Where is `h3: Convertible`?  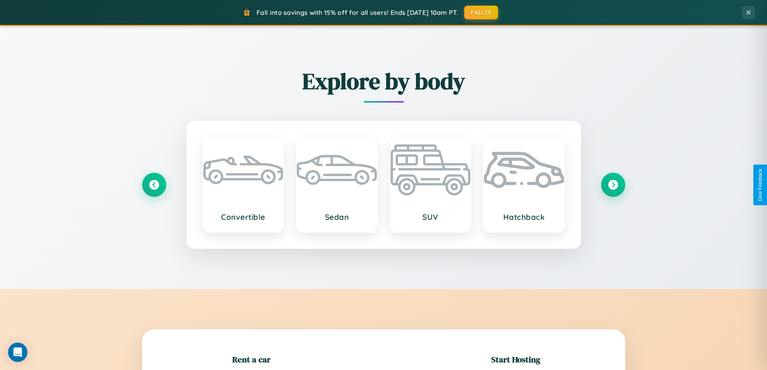 h3: Convertible is located at coordinates (243, 217).